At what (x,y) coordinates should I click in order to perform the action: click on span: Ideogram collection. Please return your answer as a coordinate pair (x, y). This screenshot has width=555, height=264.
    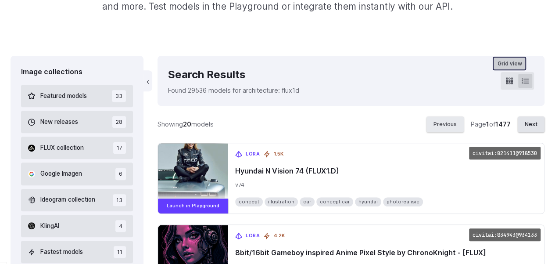
    Looking at the image, I should click on (68, 200).